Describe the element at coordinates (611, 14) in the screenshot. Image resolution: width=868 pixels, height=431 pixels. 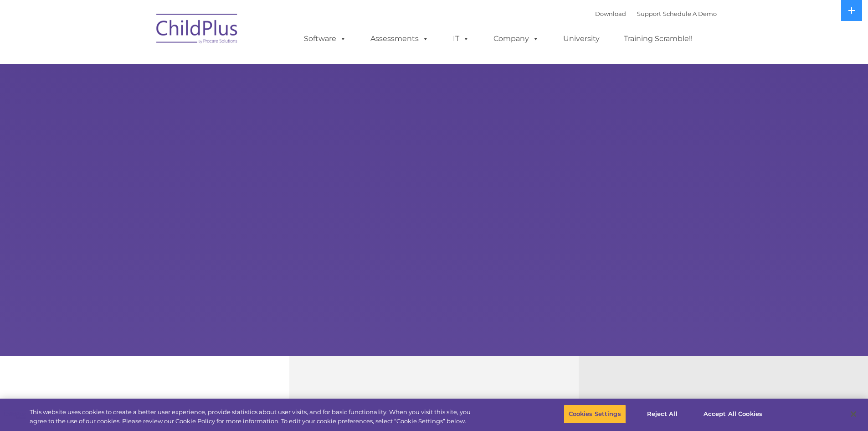
I see `a: Download` at that location.